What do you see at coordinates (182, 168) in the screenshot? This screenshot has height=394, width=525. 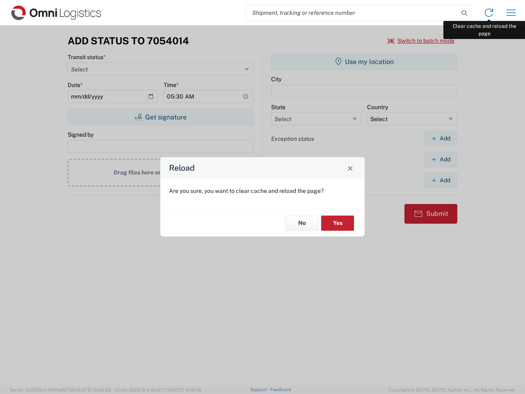 I see `h4: Reload` at bounding box center [182, 168].